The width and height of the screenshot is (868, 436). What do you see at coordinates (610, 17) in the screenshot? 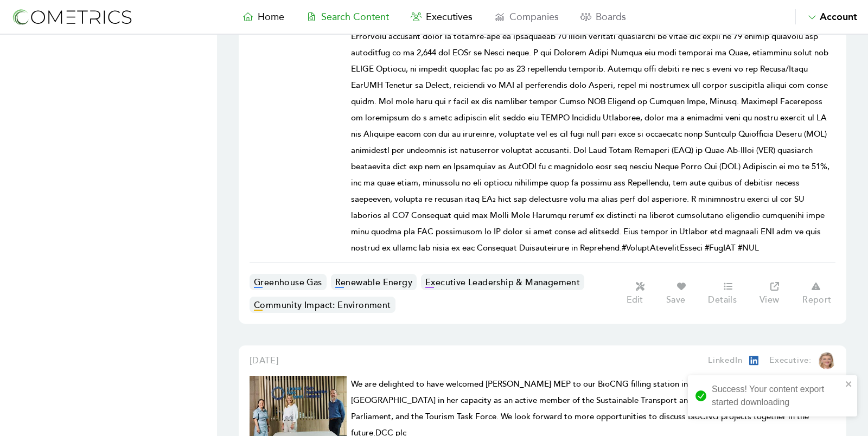
I see `span: Boards` at bounding box center [610, 17].